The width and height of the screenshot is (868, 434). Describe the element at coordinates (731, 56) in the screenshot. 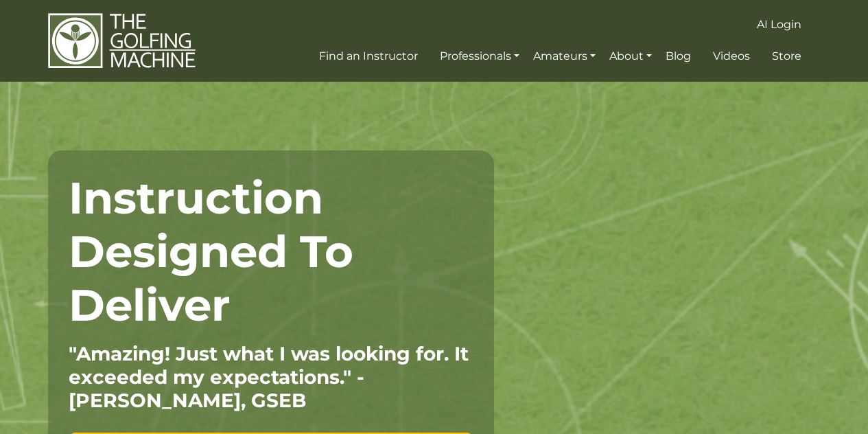

I see `a: Videos` at that location.